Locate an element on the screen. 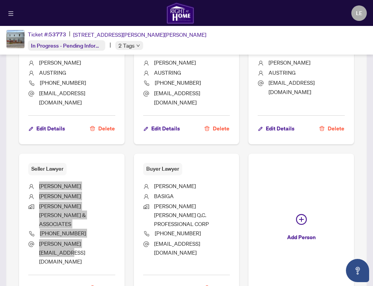 This screenshot has width=373, height=286. span: Buyer Lawyer is located at coordinates (163, 169).